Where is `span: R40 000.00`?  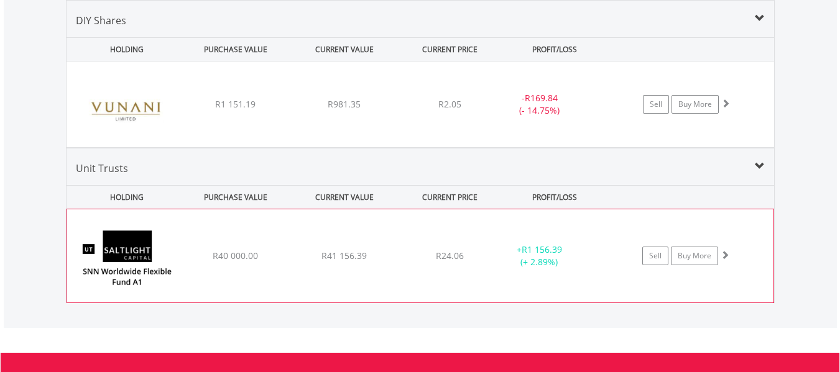 span: R40 000.00 is located at coordinates (235, 256).